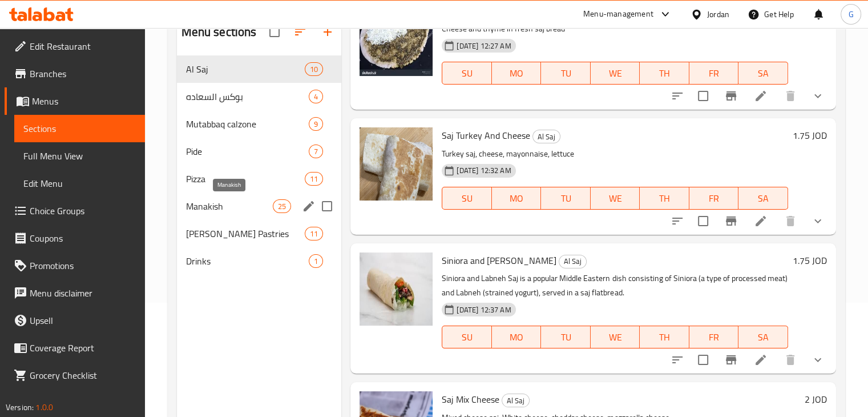 The width and height of the screenshot is (868, 417). Describe the element at coordinates (300, 32) in the screenshot. I see `span: Sort sections` at that location.